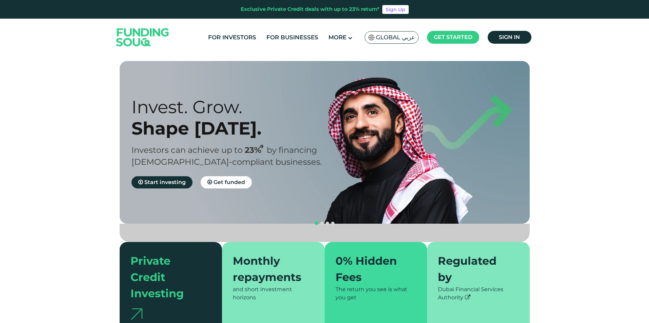  What do you see at coordinates (165, 182) in the screenshot?
I see `span: Start investing` at bounding box center [165, 182].